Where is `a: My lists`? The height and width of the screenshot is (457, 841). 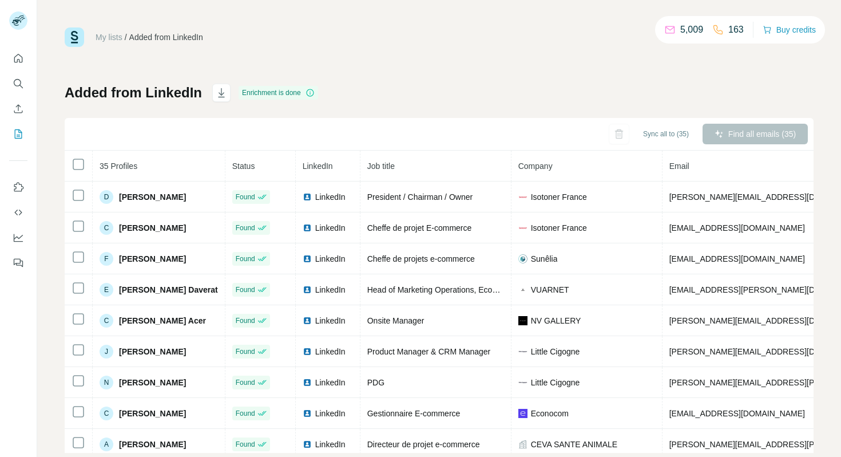
a: My lists is located at coordinates (109, 37).